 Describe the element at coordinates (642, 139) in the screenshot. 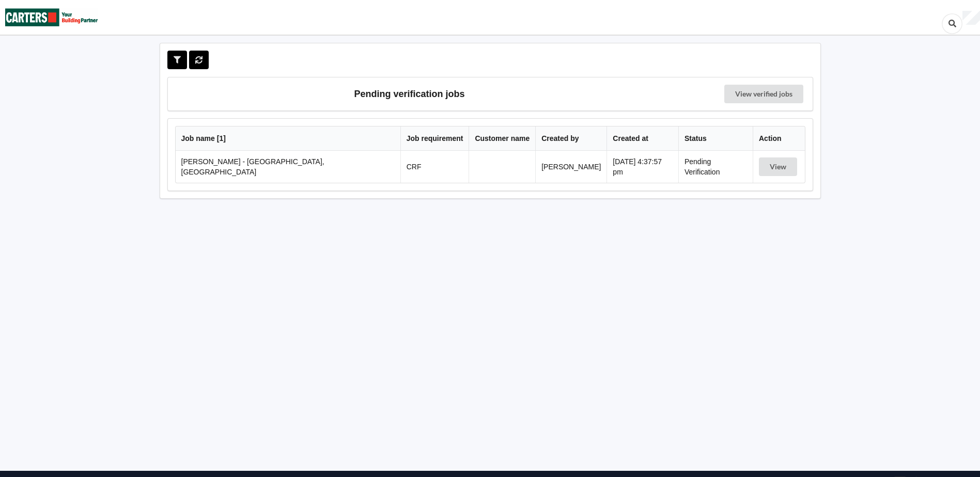

I see `th: Created at` at that location.